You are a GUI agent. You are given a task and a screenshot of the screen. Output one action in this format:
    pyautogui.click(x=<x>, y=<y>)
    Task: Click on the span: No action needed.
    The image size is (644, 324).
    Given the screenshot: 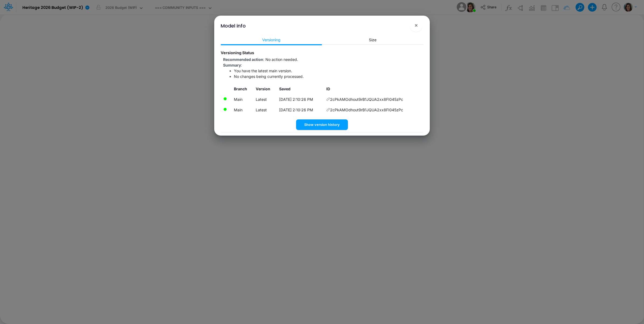 What is the action you would take?
    pyautogui.click(x=281, y=59)
    